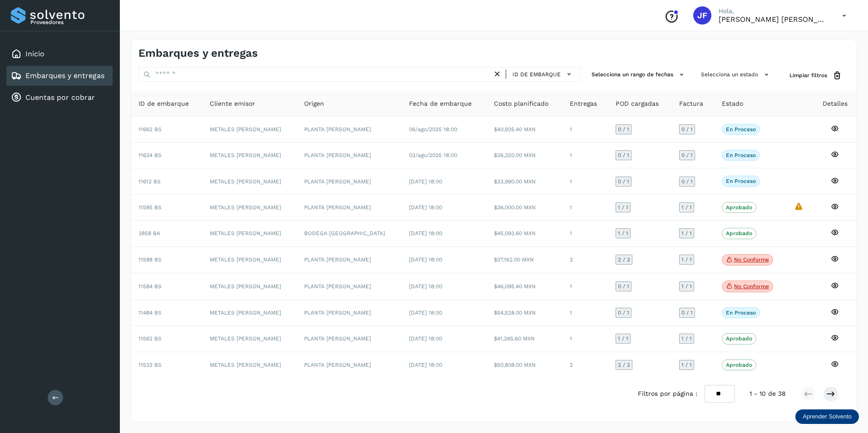 The image size is (868, 433). I want to click on span: POD cargadas, so click(637, 104).